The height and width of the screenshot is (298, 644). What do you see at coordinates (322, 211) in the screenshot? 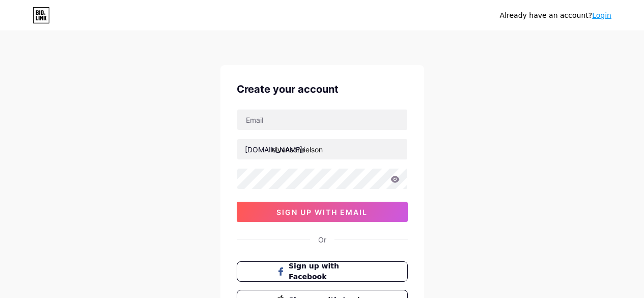
I see `span: sign up with email` at bounding box center [322, 211].